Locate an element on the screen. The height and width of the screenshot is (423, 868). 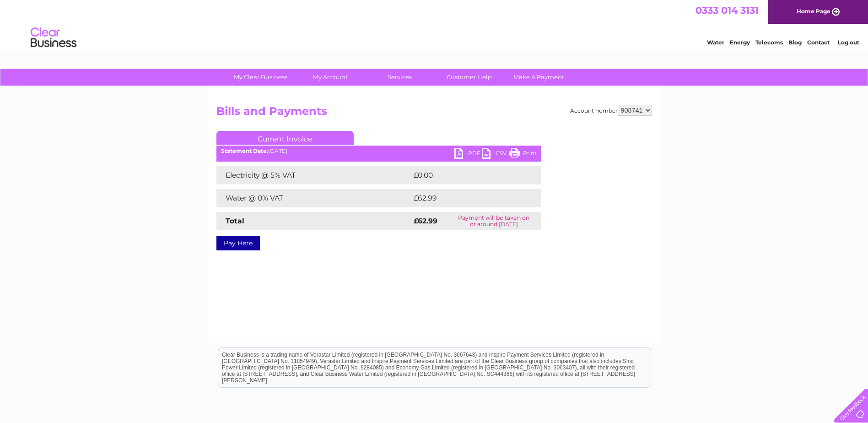
a: Customer Help is located at coordinates (469, 77).